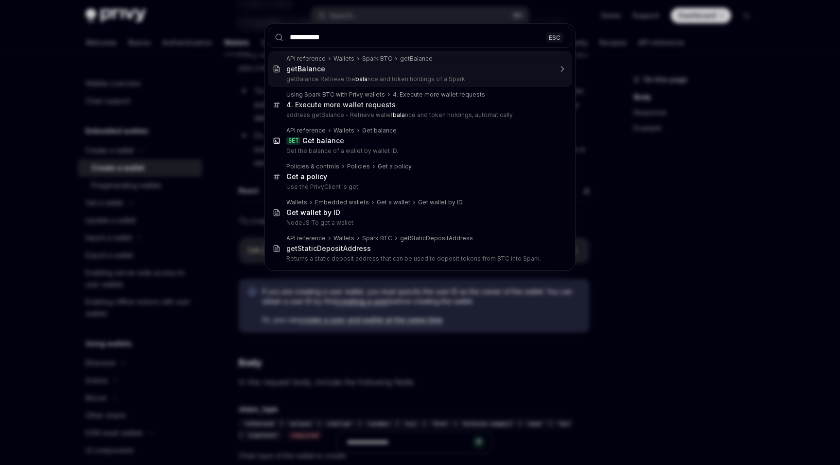  Describe the element at coordinates (305, 69) in the screenshot. I see `b: Bala` at that location.